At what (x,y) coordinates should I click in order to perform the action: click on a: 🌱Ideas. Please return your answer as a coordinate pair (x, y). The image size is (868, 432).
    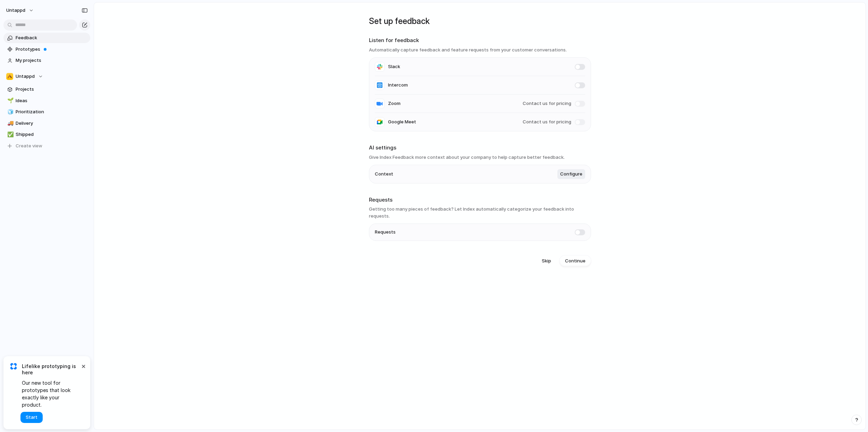
    Looking at the image, I should click on (47, 101).